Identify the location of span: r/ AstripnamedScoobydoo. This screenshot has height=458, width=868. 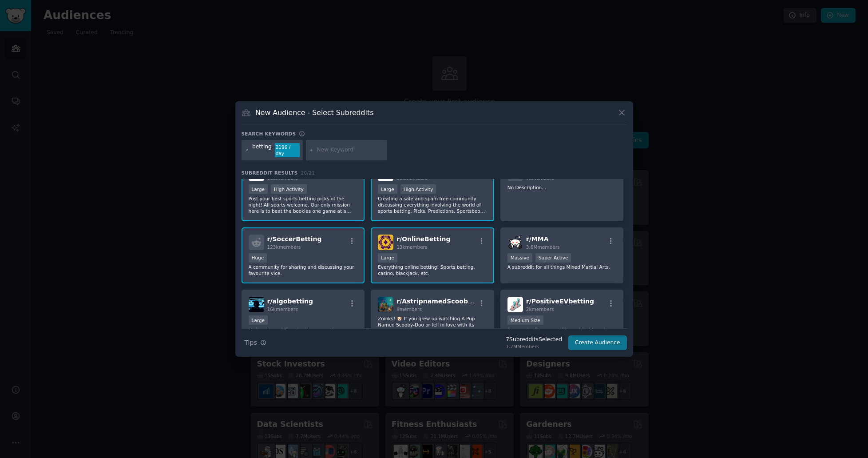
(440, 301).